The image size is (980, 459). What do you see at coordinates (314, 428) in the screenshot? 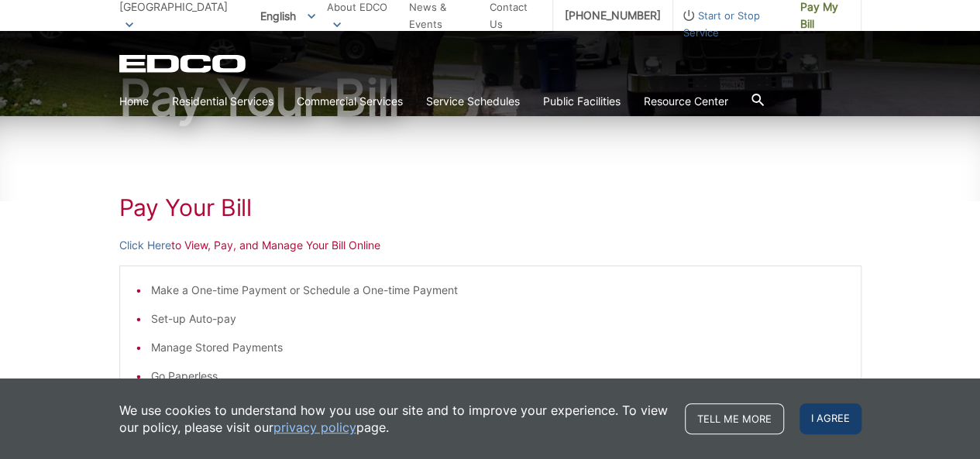
I see `a: privacy policy` at bounding box center [314, 428].